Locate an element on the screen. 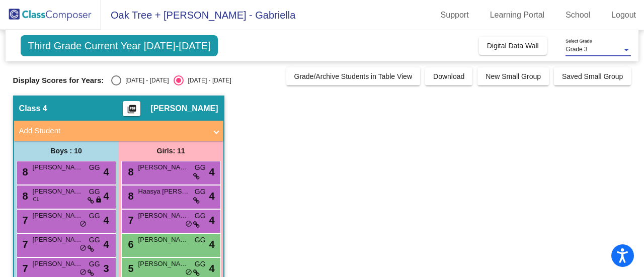 Image resolution: width=644 pixels, height=277 pixels. span: Digital Data Wall is located at coordinates (512, 46).